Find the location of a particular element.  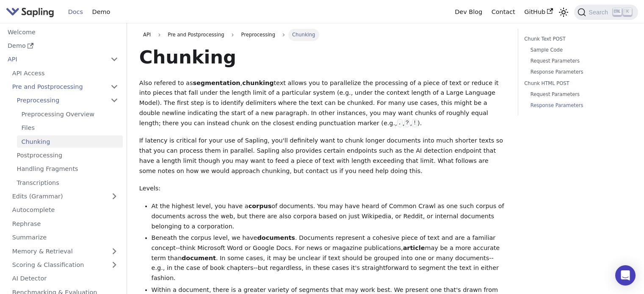

button: Switch between dark and light mode (currently light mode) is located at coordinates (564, 12).